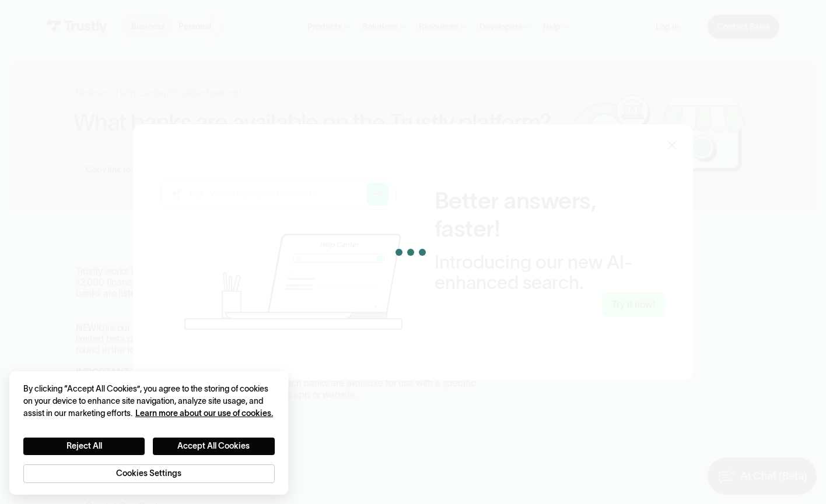  Describe the element at coordinates (204, 413) in the screenshot. I see `a: More information about your privacy, opens in a new tab` at that location.